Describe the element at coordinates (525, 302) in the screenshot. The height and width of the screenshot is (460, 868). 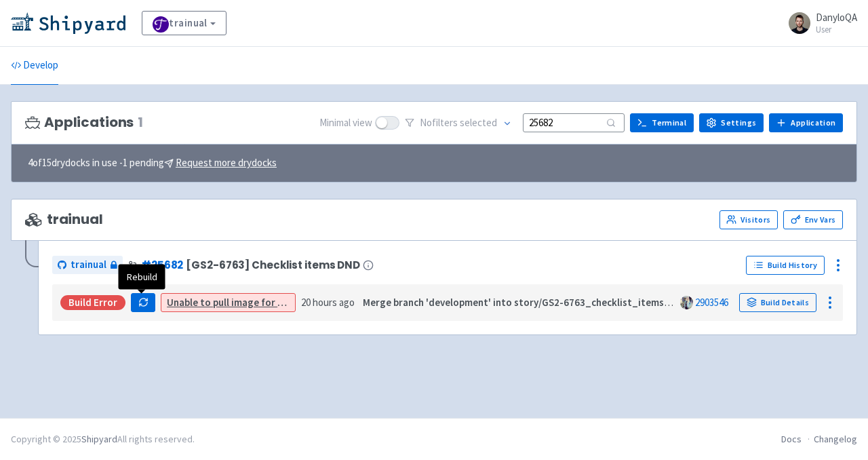
I see `strong: Merge branch 'development' into story/GS2-6763_checklist_items_dnd` at that location.